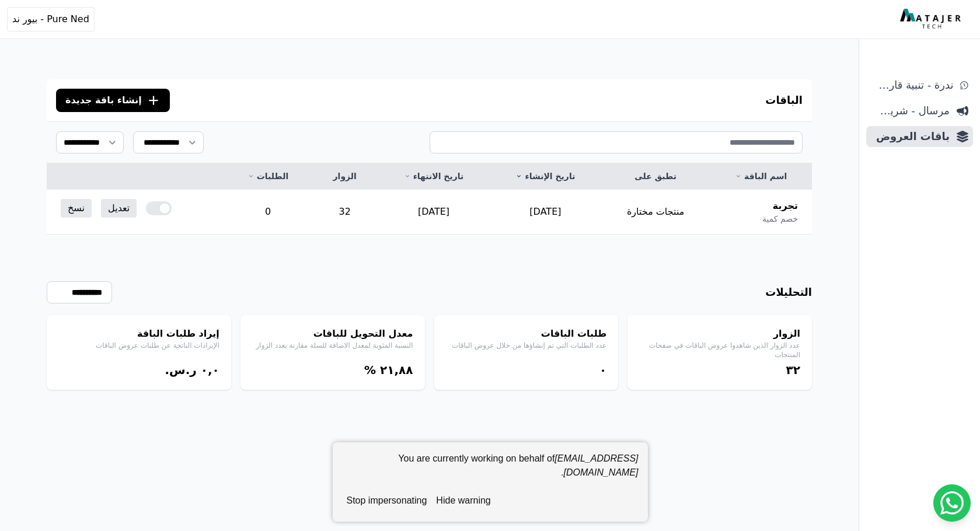 The height and width of the screenshot is (531, 980). I want to click on h4: الزوار, so click(720, 334).